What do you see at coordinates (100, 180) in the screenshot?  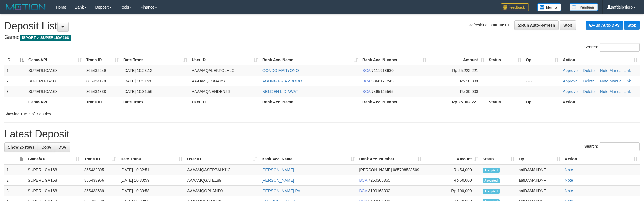 I see `td: 865433966` at bounding box center [100, 180].